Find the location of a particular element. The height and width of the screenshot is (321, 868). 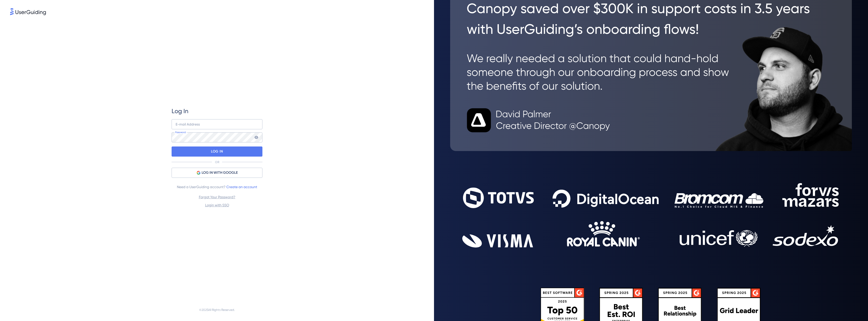

a: Login with SSO is located at coordinates (217, 205).